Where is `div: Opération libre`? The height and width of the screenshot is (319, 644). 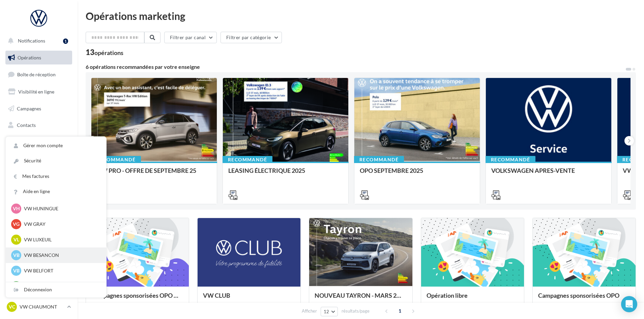
div: Opération libre is located at coordinates (472, 298).